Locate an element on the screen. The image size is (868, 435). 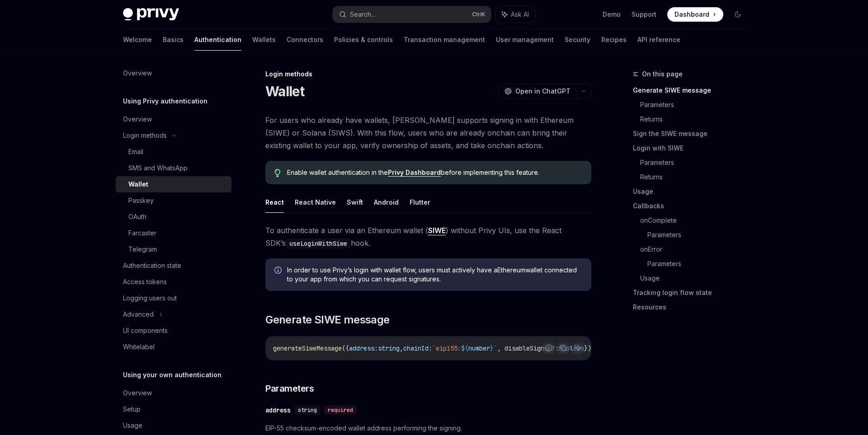
a: OAuth is located at coordinates (174, 217).